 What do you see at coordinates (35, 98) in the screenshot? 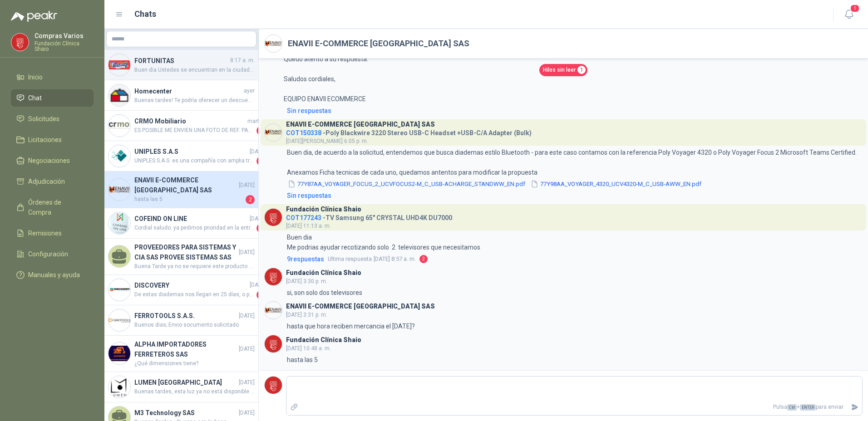
I see `span: Chat` at bounding box center [35, 98].